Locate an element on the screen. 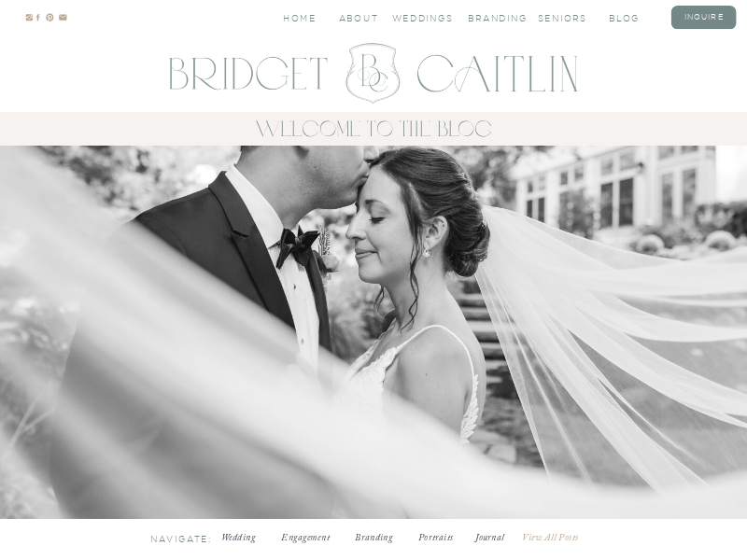  a: Weddings is located at coordinates (416, 17).